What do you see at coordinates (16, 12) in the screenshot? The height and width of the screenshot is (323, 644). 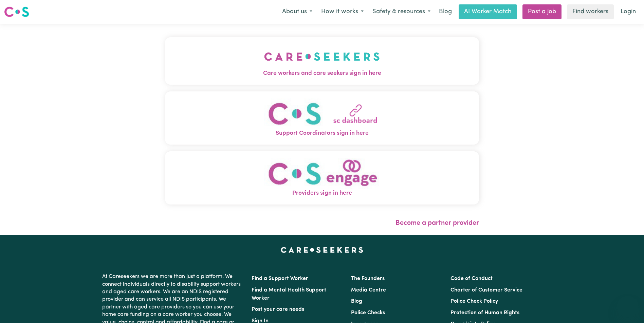 I see `a: Careseekers logo` at bounding box center [16, 12].